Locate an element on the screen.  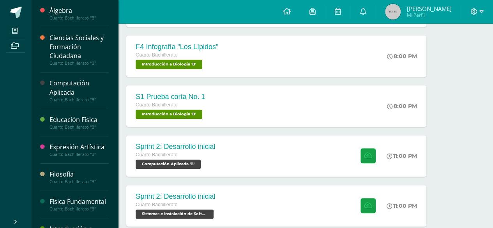
a: Física FundamentalCuarto Bachillerato "B" is located at coordinates (79, 204).